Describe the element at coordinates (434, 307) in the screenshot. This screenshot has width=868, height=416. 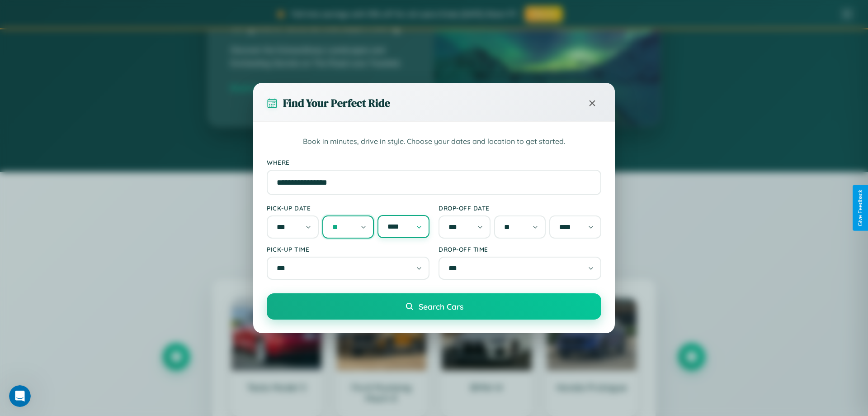
I see `button: Search Cars` at that location.